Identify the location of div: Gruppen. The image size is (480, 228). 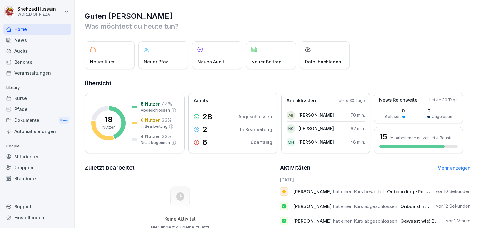
(37, 167).